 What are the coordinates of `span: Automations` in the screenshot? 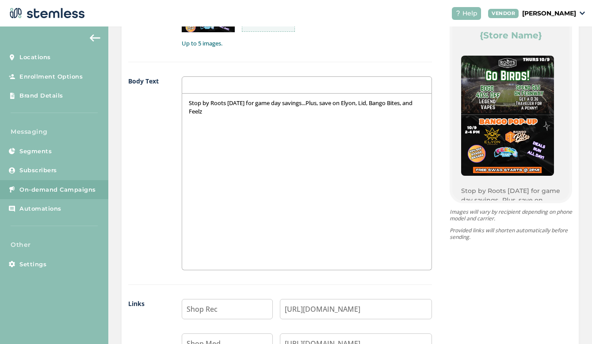 It's located at (40, 209).